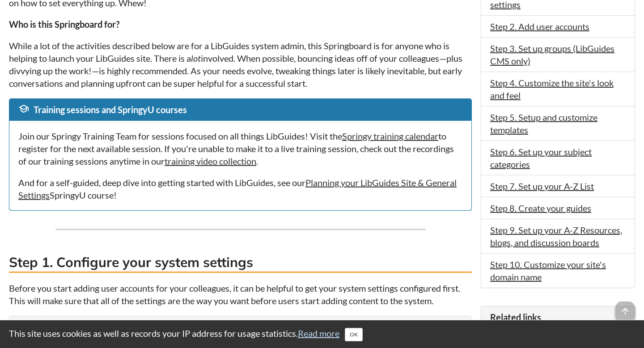 Image resolution: width=644 pixels, height=348 pixels. Describe the element at coordinates (353, 334) in the screenshot. I see `button: Close` at that location.